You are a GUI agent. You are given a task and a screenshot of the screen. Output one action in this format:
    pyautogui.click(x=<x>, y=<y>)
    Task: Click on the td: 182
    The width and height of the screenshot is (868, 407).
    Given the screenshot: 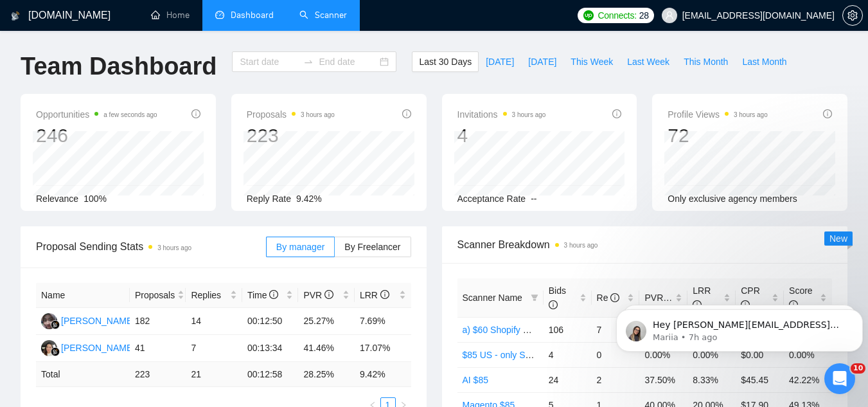 What is the action you would take?
    pyautogui.click(x=158, y=322)
    